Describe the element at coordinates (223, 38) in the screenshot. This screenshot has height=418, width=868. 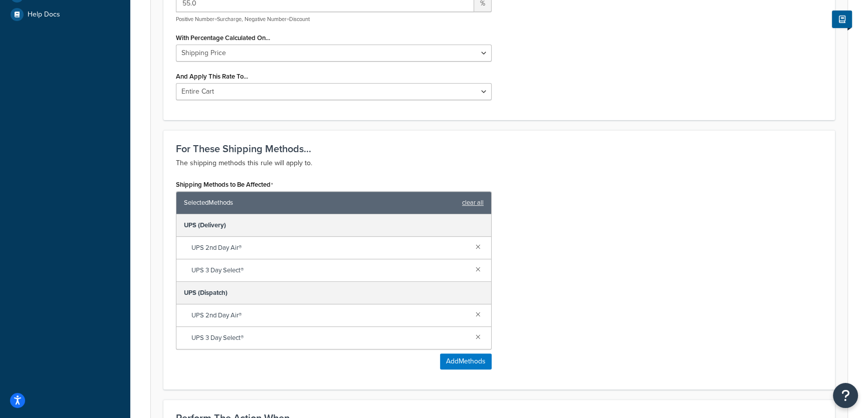
I see `label: With Percentage Calculated On...` at that location.